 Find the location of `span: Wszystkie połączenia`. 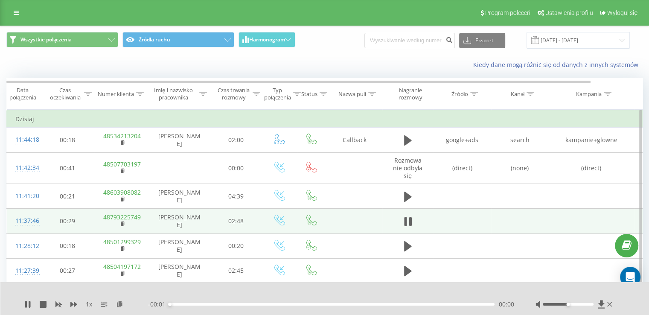

span: Wszystkie połączenia is located at coordinates (46, 40).